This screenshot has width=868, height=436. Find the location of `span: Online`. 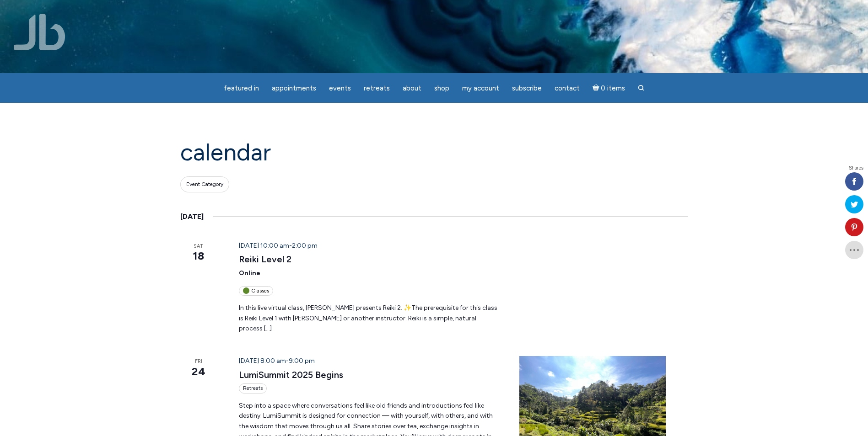

span: Online is located at coordinates (250, 273).